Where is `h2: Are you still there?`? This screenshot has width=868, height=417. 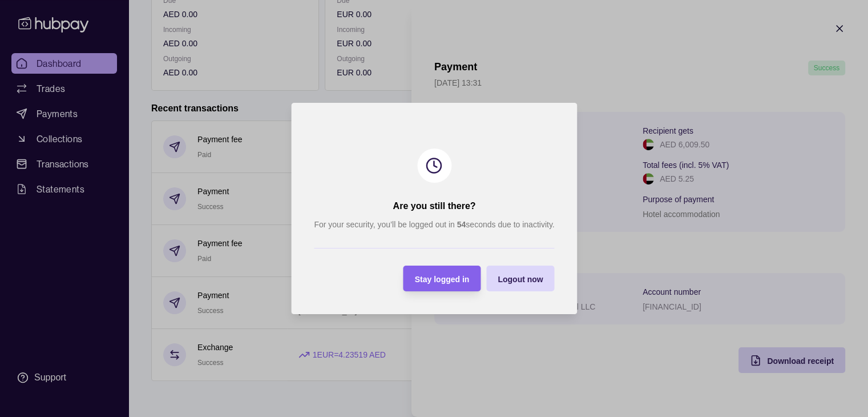
h2: Are you still there? is located at coordinates (434, 206).